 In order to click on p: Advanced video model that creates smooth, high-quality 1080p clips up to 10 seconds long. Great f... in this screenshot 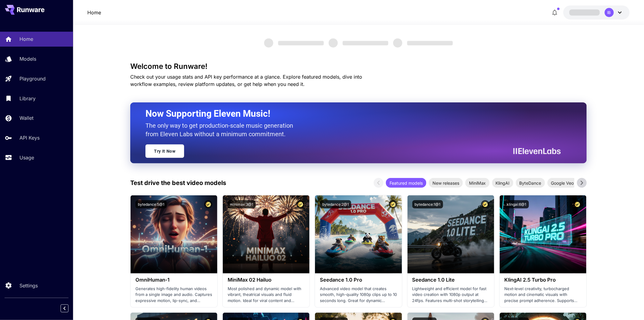, I will do `click(358, 294)`.